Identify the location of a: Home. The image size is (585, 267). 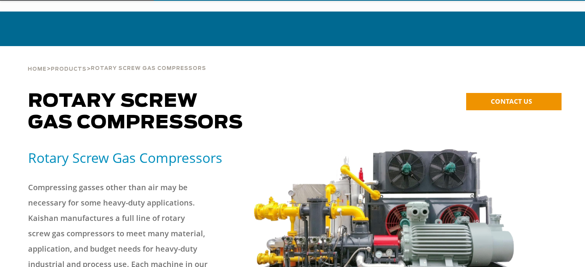
(37, 69).